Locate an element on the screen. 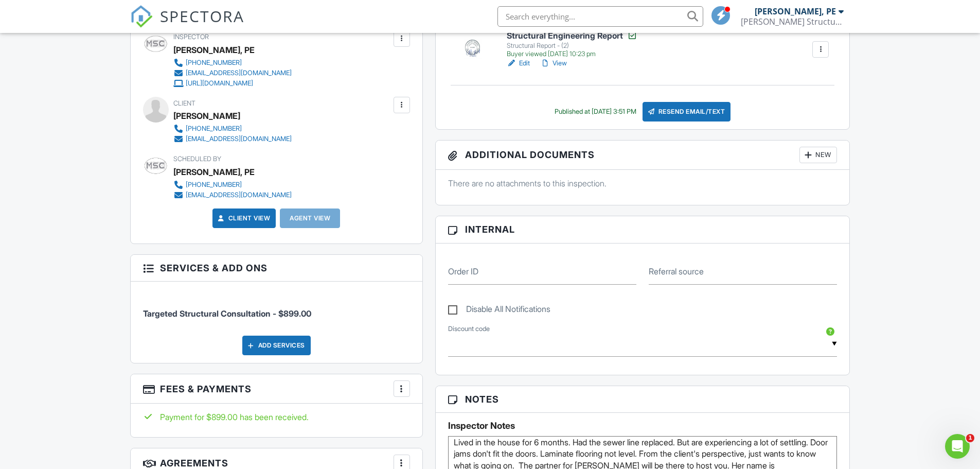 The image size is (980, 469). a: Client View is located at coordinates (244, 218).